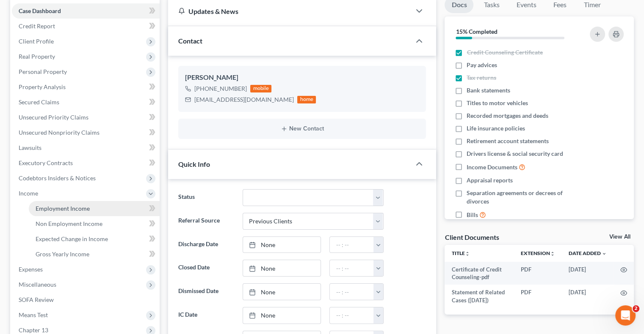  Describe the element at coordinates (37, 284) in the screenshot. I see `span: Miscellaneous` at that location.